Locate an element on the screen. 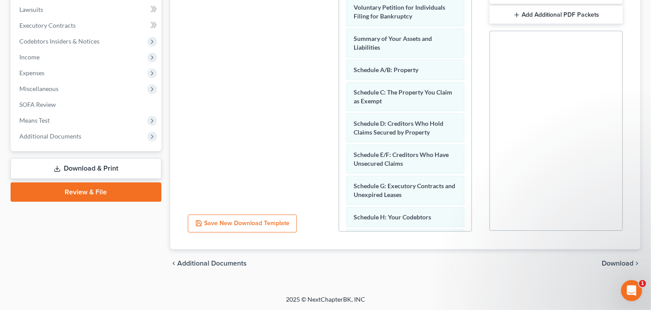 This screenshot has width=651, height=310. span: Schedule C: The Property You Claim as Exempt is located at coordinates (403, 96).